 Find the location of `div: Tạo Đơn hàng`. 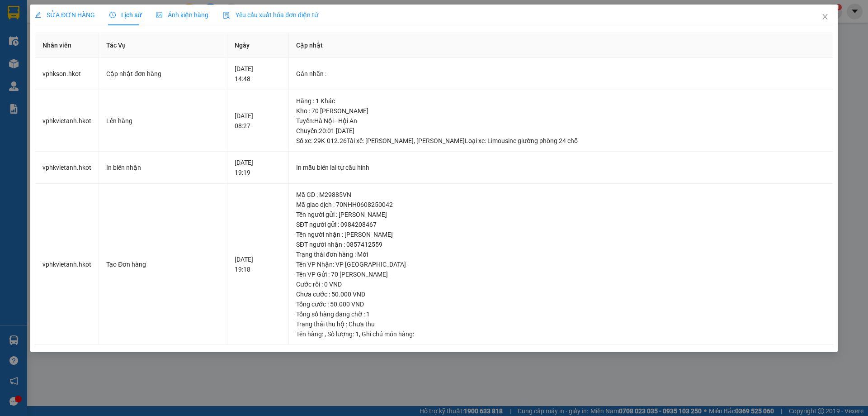

div: Tạo Đơn hàng is located at coordinates (162, 264).